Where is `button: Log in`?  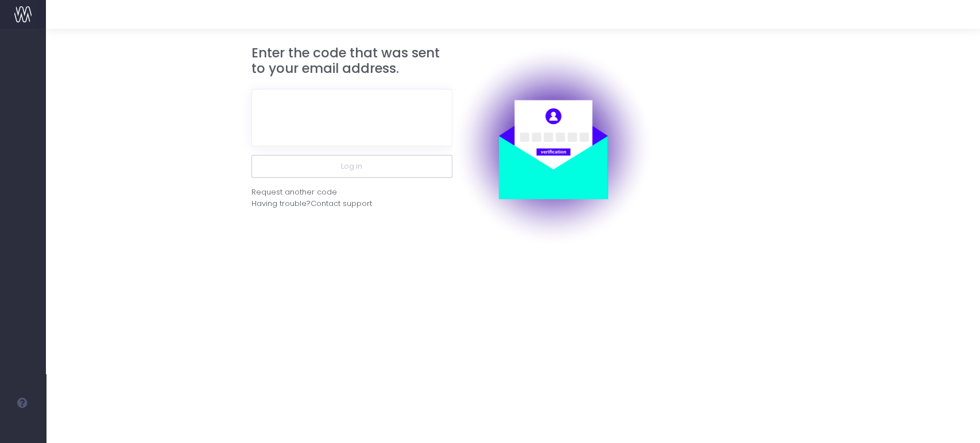 button: Log in is located at coordinates (352, 166).